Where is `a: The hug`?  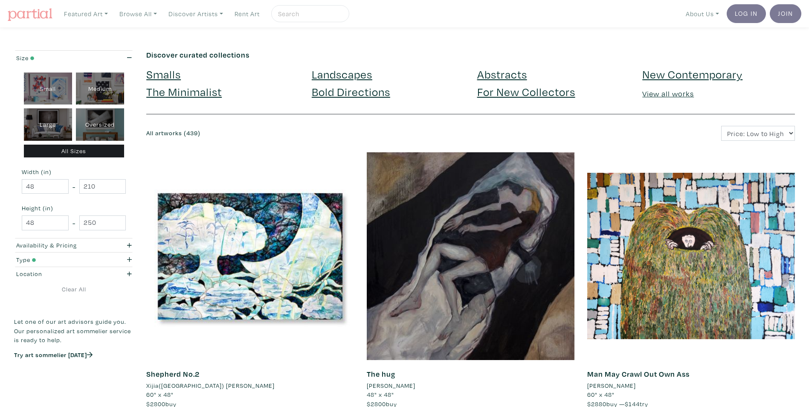
a: The hug is located at coordinates (381, 374).